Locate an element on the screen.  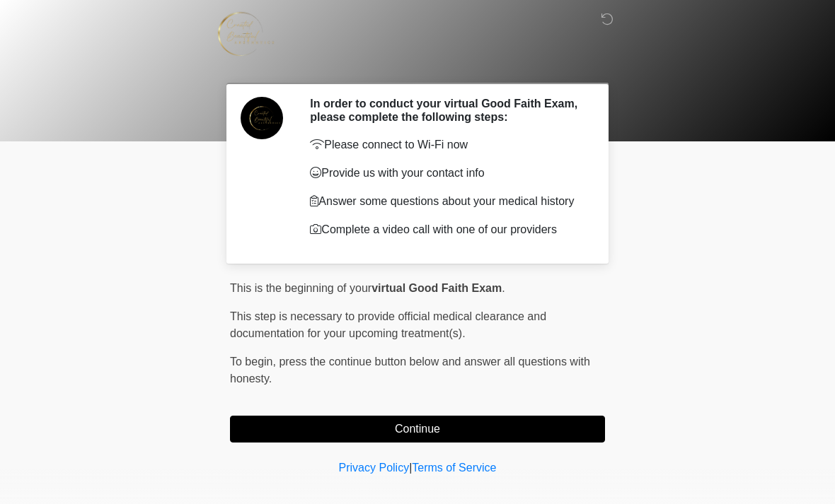
a: Privacy Policy is located at coordinates (374, 467).